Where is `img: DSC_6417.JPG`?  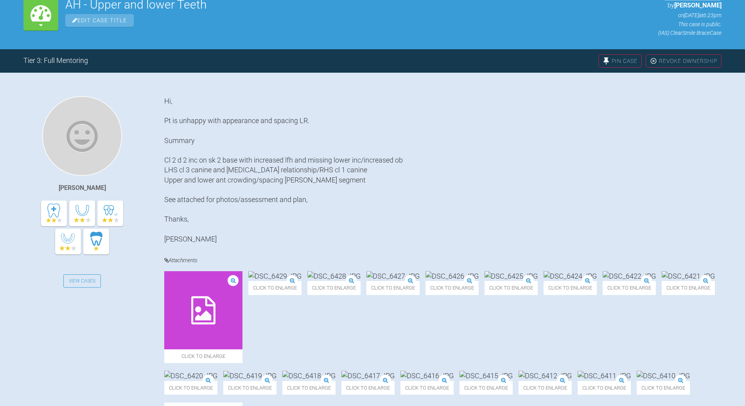 img: DSC_6417.JPG is located at coordinates (368, 376).